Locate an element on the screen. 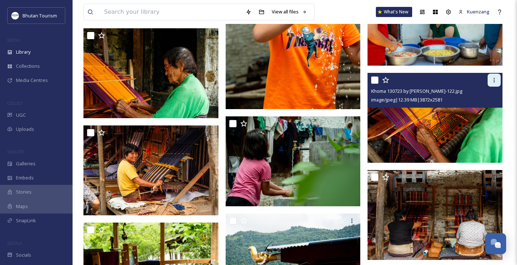  button: Open Chat is located at coordinates (495, 244).